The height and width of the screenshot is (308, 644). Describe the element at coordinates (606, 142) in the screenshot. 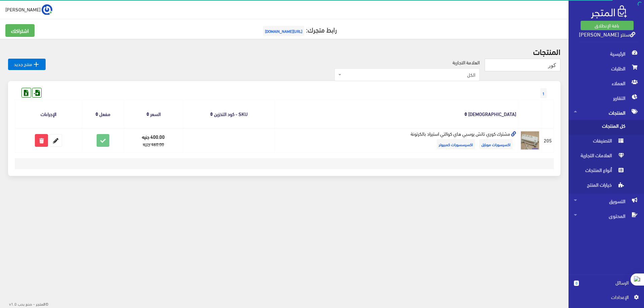

I see `a: التصنيفات` at that location.